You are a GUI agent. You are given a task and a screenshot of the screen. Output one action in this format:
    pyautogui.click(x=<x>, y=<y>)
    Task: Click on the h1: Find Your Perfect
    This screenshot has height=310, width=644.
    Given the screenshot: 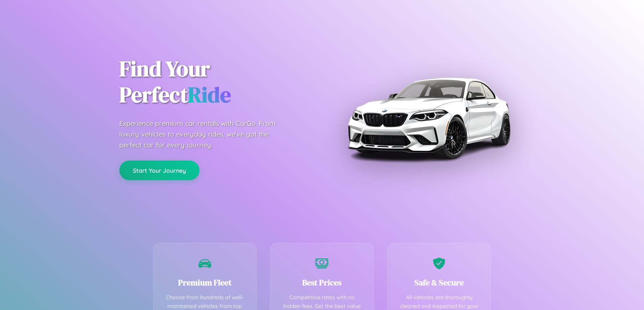 What is the action you would take?
    pyautogui.click(x=216, y=82)
    